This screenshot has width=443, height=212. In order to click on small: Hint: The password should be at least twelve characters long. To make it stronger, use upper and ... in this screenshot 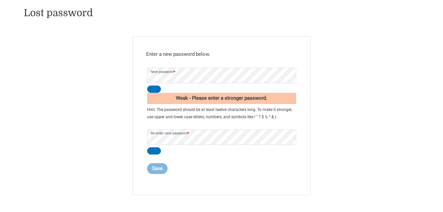, I will do `click(222, 113)`.